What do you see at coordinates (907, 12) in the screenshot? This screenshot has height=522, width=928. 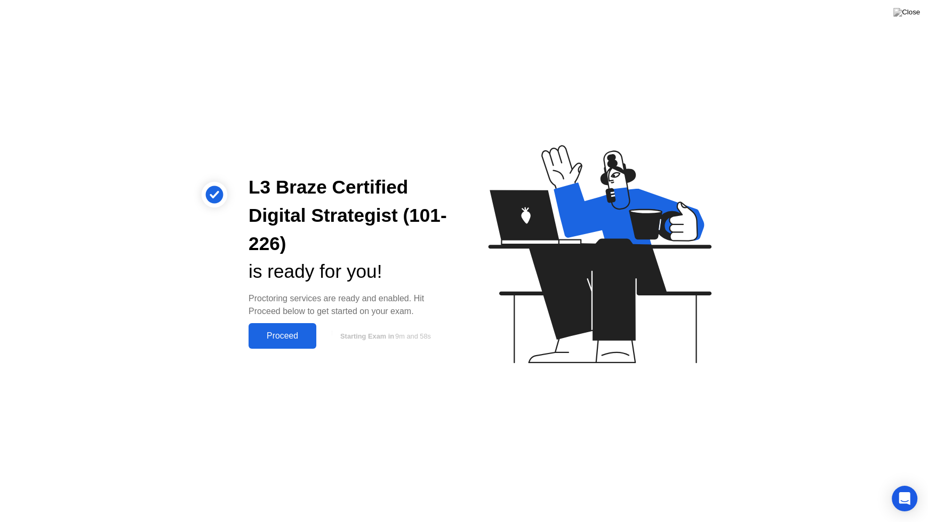 I see `img: Close` at bounding box center [907, 12].